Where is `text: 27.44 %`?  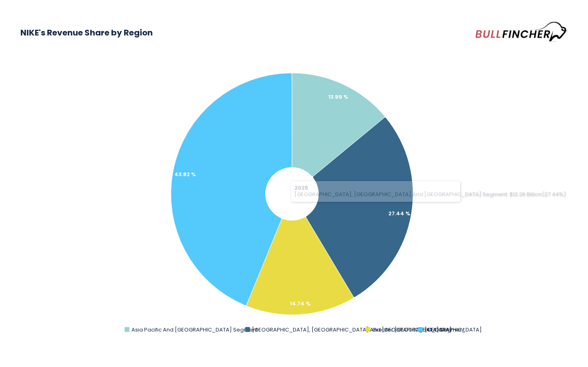
text: 27.44 % is located at coordinates (399, 213).